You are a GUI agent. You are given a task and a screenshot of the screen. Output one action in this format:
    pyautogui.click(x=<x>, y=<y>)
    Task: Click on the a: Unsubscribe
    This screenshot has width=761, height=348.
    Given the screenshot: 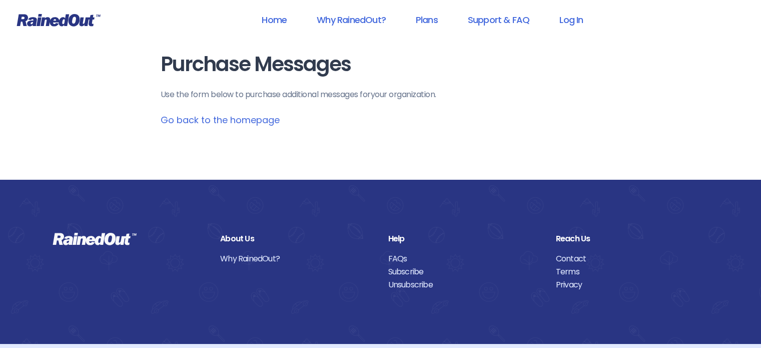 What is the action you would take?
    pyautogui.click(x=464, y=285)
    